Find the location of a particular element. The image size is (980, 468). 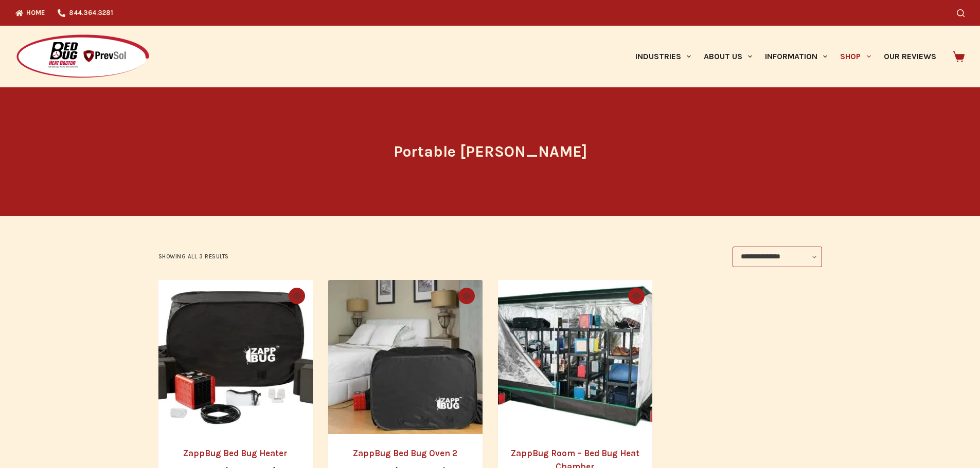

img: Prevsol/Bed Bug Heat Doctor is located at coordinates (83, 57).